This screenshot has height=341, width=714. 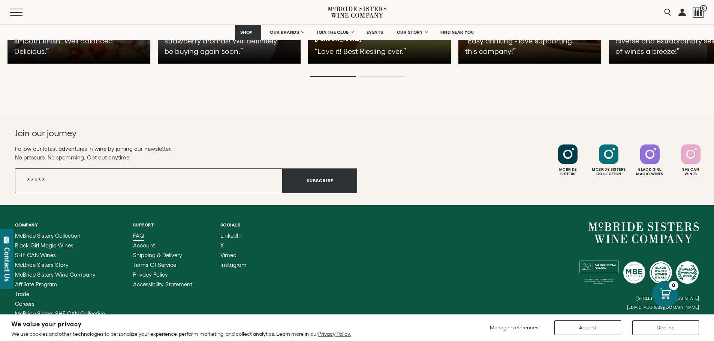 What do you see at coordinates (60, 236) in the screenshot?
I see `a: McBride Sisters Collection` at bounding box center [60, 236].